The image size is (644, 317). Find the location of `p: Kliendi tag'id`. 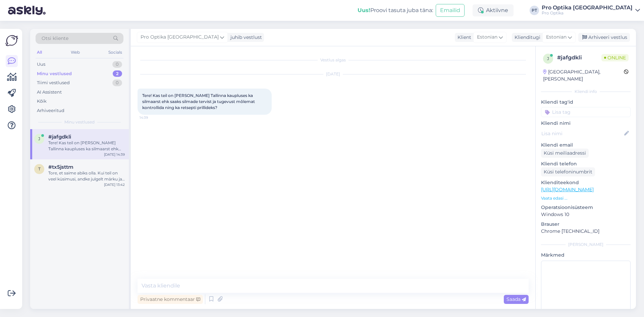

p: Kliendi tag'id is located at coordinates (586, 102).